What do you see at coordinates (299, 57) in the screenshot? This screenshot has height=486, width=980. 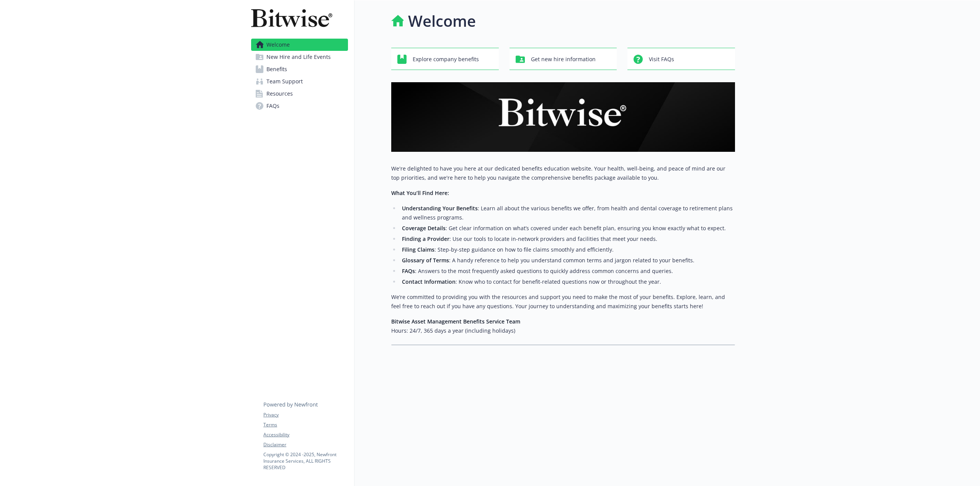 I see `a: New Hire and Life Events` at bounding box center [299, 57].